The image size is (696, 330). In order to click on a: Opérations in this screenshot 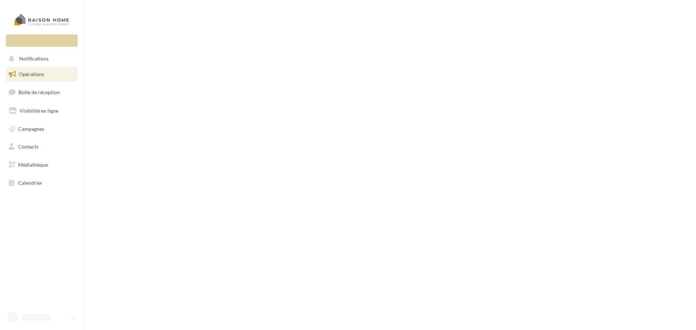, I will do `click(42, 74)`.